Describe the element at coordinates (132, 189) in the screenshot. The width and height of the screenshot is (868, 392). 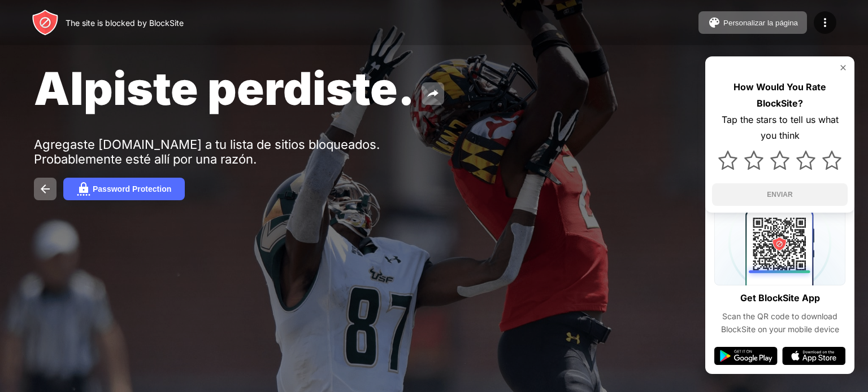
I see `div: Password Protection` at that location.